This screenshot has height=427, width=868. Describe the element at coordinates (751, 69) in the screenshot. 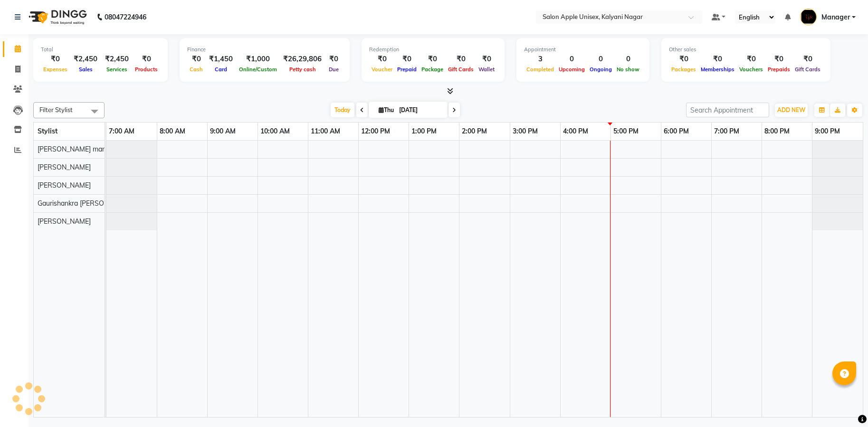

I see `span: Vouchers` at that location.